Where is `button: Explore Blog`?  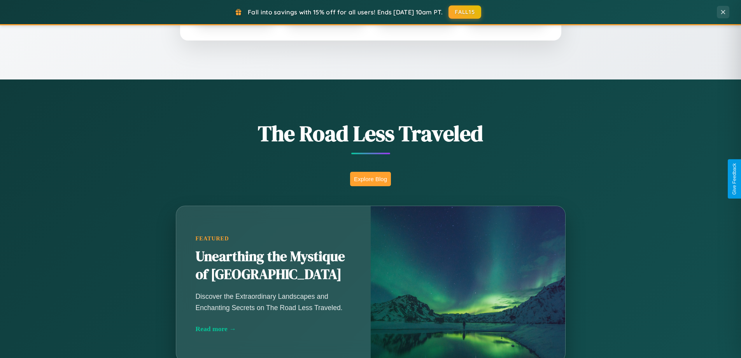
button: Explore Blog is located at coordinates (370, 179).